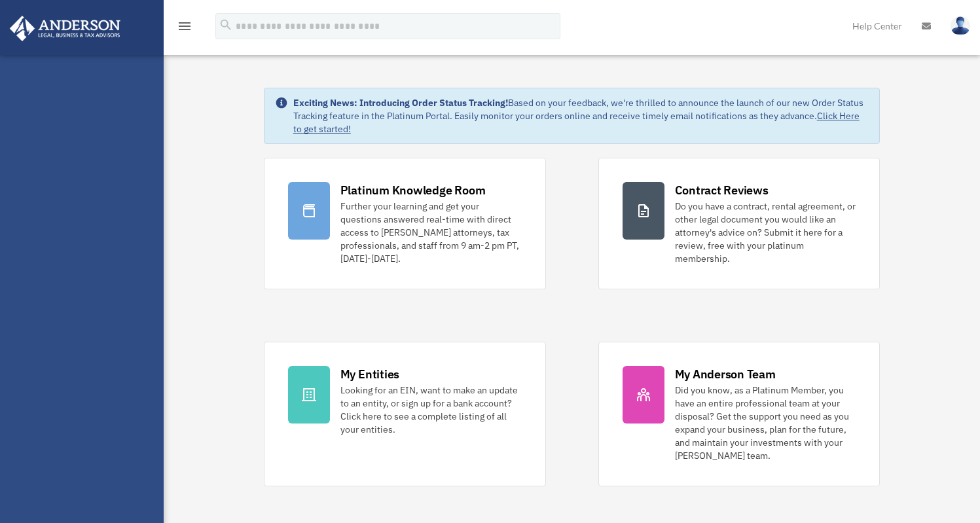  Describe the element at coordinates (370, 373) in the screenshot. I see `div: My Entities` at that location.